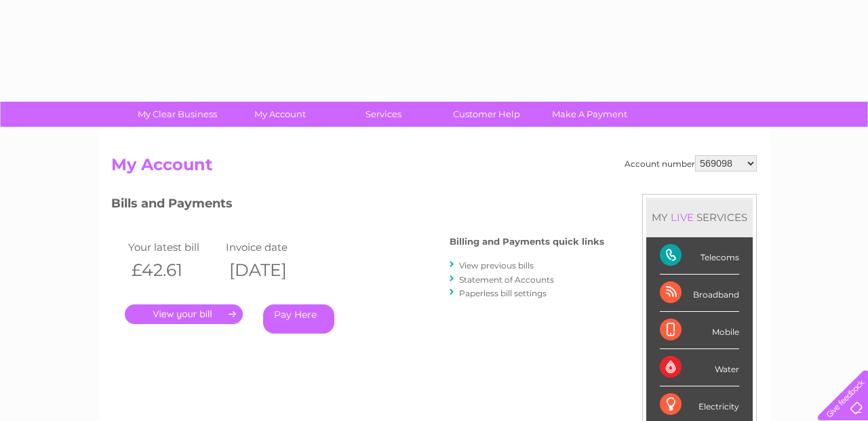  What do you see at coordinates (699, 330) in the screenshot?
I see `div: Mobile` at bounding box center [699, 330].